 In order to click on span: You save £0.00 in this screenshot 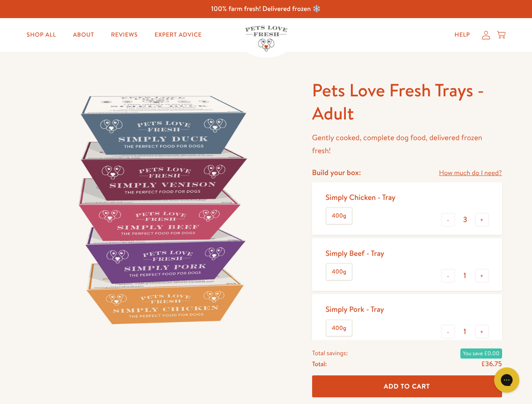, I will do `click(481, 354)`.